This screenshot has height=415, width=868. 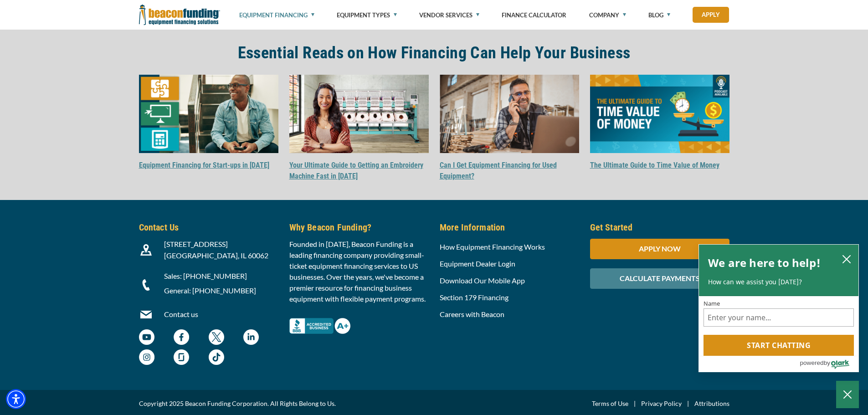 What do you see at coordinates (660, 279) in the screenshot?
I see `div: CALCULATE PAYMENTS` at bounding box center [660, 279].